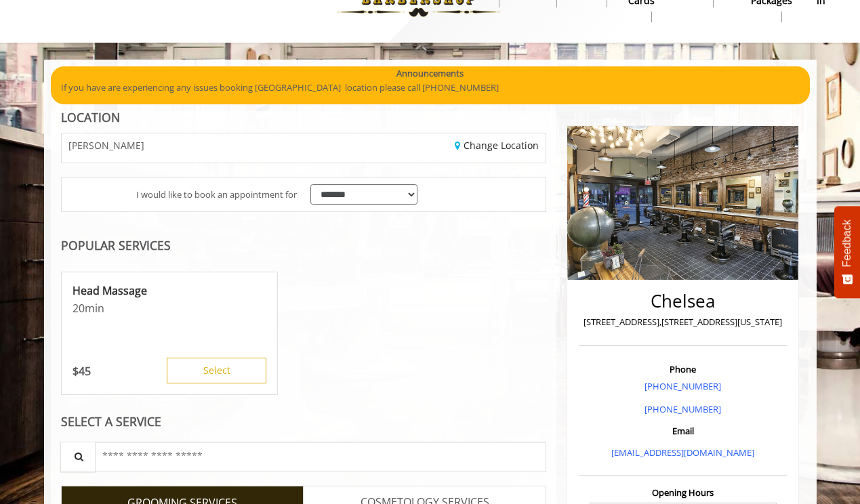  What do you see at coordinates (683, 369) in the screenshot?
I see `h3: Phone` at bounding box center [683, 369].